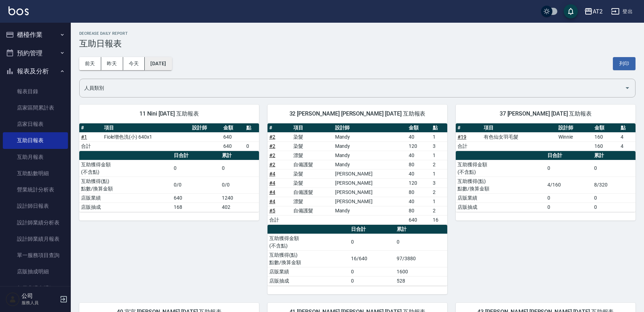 This screenshot has height=312, width=644. Describe the element at coordinates (272, 192) in the screenshot. I see `a: #4` at that location.